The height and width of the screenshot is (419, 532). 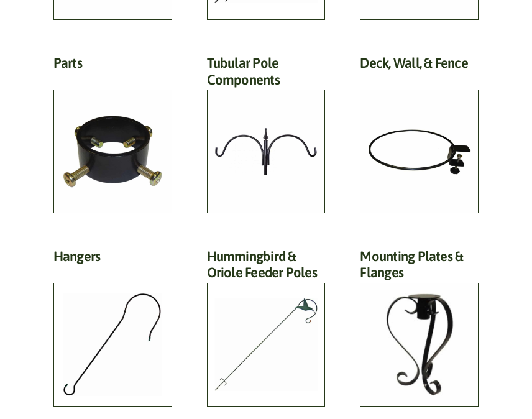 I want to click on h2: Hummingbird & Oriole Feeder Poles, so click(x=266, y=267).